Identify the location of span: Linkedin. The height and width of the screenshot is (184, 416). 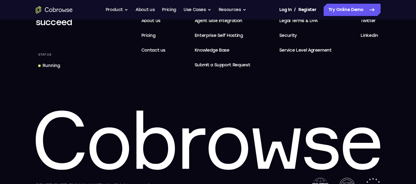
(369, 35).